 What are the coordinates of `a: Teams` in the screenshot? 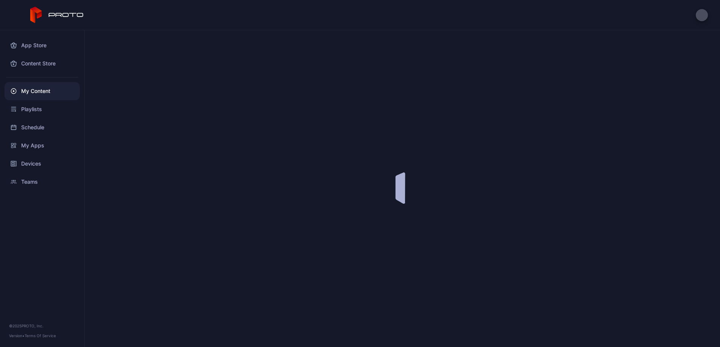 It's located at (42, 182).